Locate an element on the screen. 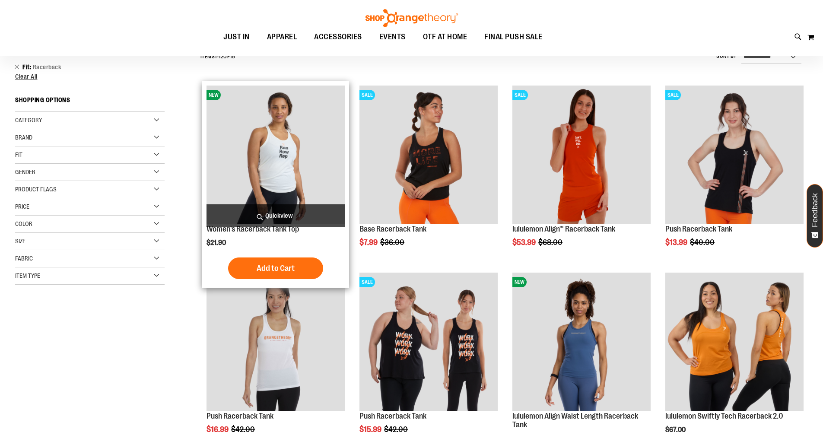 This screenshot has height=432, width=823. span: Racerback is located at coordinates (47, 67).